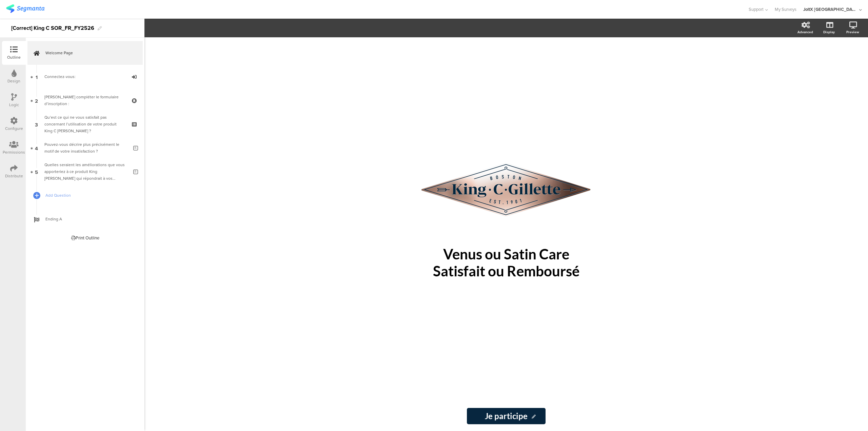 The width and height of the screenshot is (868, 431). What do you see at coordinates (89, 196) in the screenshot?
I see `span: Add Question` at bounding box center [89, 196].